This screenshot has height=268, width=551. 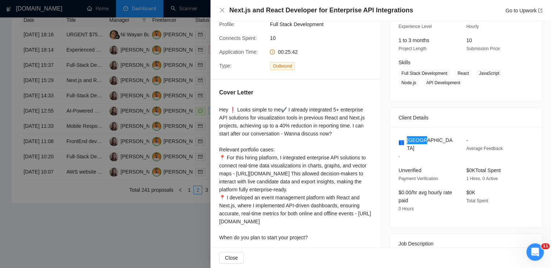 I want to click on span: 1 to 3 months, so click(x=414, y=40).